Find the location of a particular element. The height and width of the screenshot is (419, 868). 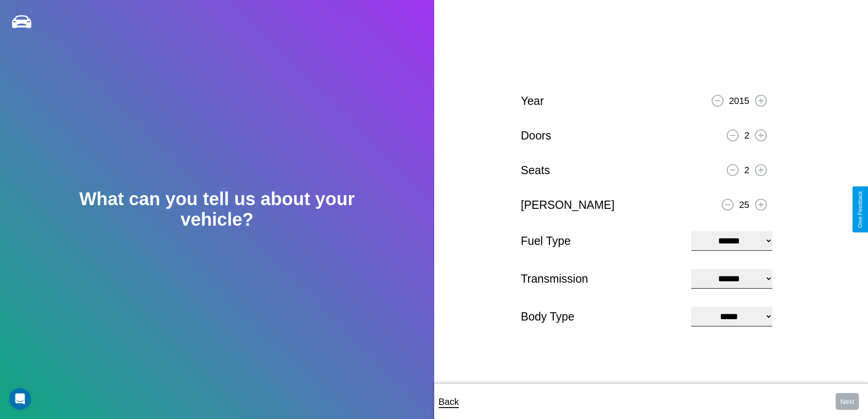

p: 25 is located at coordinates (745, 204).